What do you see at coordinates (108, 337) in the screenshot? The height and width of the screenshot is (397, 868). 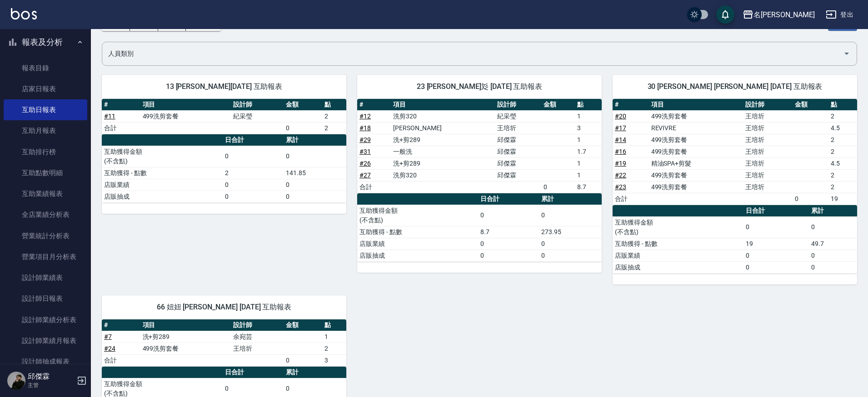 I see `a: #7` at bounding box center [108, 337].